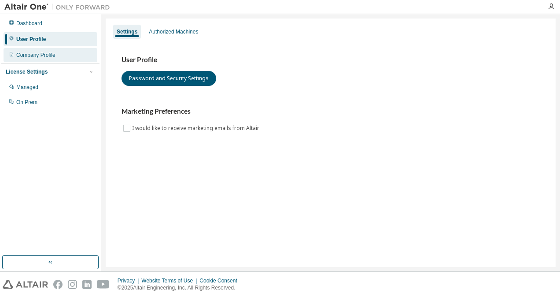  Describe the element at coordinates (29, 23) in the screenshot. I see `div: Dashboard` at that location.